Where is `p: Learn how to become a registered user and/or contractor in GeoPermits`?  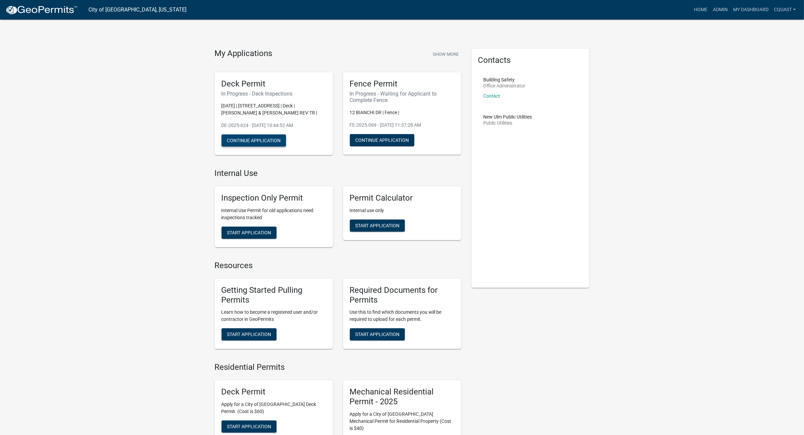 p: Learn how to become a registered user and/or contractor in GeoPermits is located at coordinates (274, 316).